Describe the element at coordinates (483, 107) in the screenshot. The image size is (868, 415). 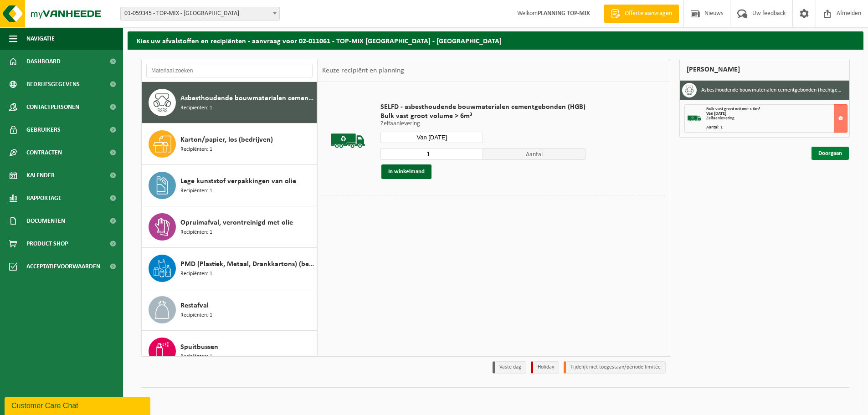
I see `span: SELFD - asbesthoudende bouwmaterialen cementgebonden (HGB)` at that location.